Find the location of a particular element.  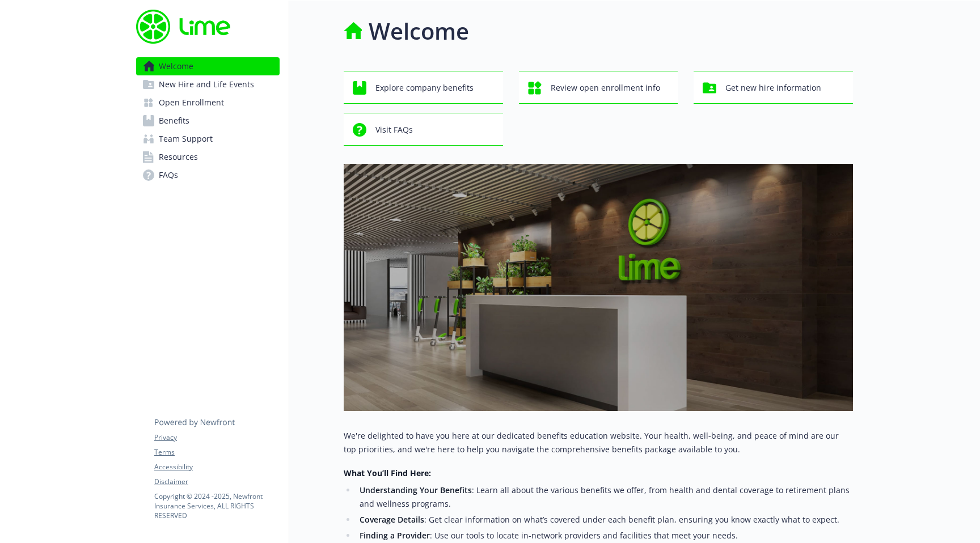

li: : Learn all about the various benefits we offer, from health and dental coverage to retirement pl... is located at coordinates (605, 497).